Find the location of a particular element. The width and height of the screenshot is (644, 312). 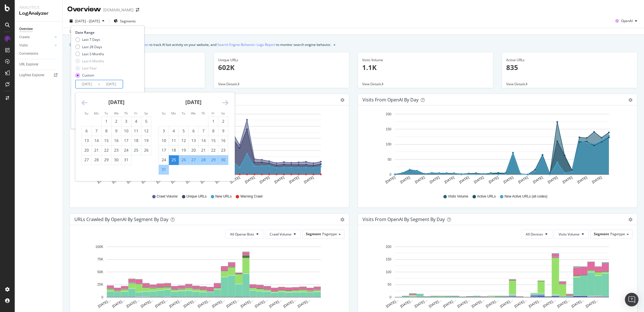

span: Crawl Volume is located at coordinates (167, 196).